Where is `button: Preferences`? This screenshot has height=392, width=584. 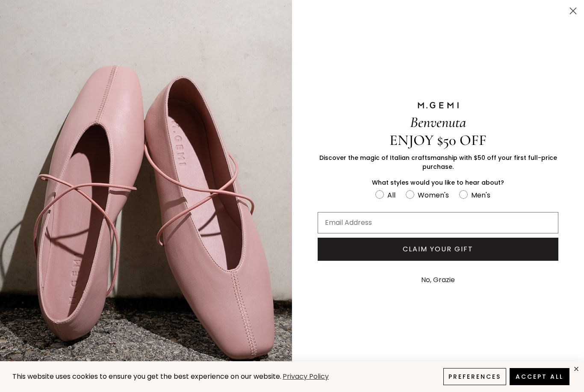
button: Preferences is located at coordinates (474, 377).